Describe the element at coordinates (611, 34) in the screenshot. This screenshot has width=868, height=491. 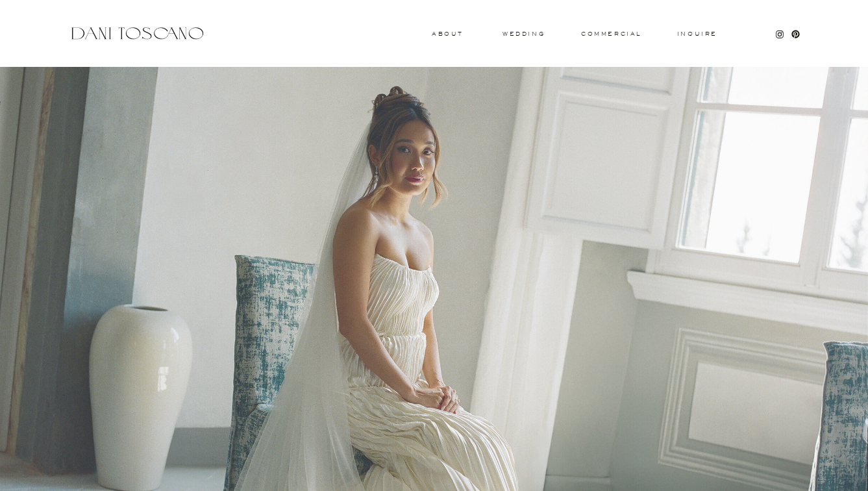
I see `a: commercial` at that location.